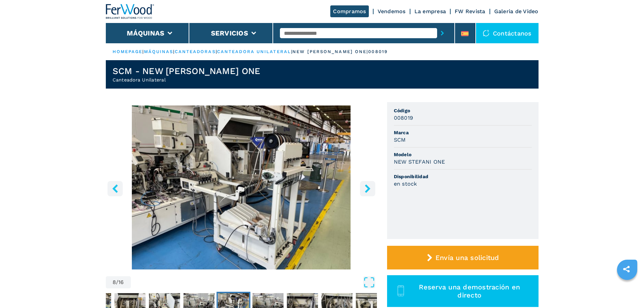  I want to click on span: 8, so click(114, 282).